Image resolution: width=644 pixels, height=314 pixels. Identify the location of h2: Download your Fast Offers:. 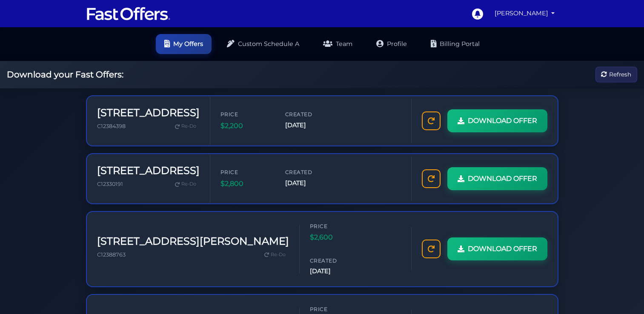
(65, 74).